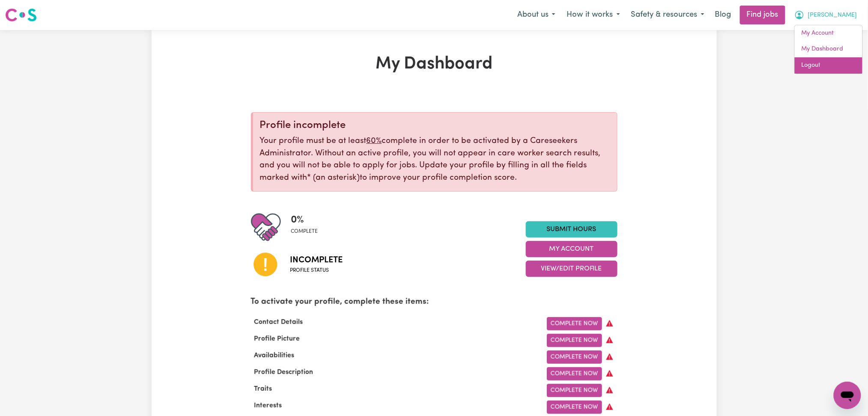  I want to click on span: Profile Picture, so click(277, 339).